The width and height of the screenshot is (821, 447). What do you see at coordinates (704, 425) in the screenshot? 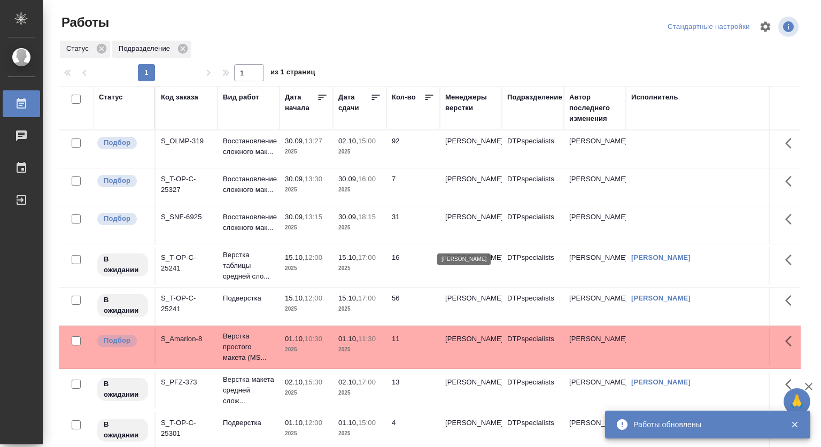
I see `div: Работы обновлены` at bounding box center [704, 425].